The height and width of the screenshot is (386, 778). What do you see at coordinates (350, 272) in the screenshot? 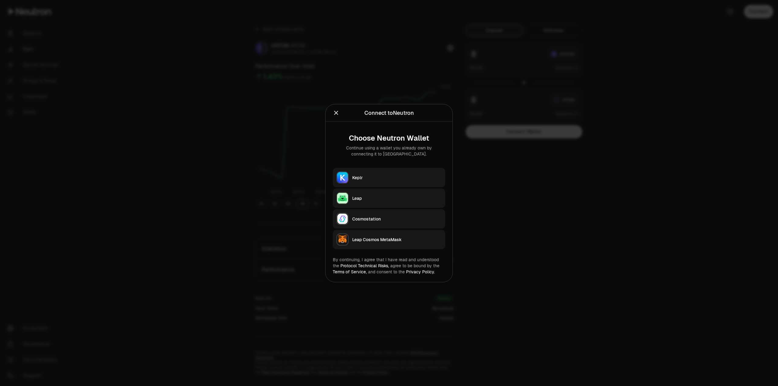
I see `a: Terms of Service,` at bounding box center [350, 272].